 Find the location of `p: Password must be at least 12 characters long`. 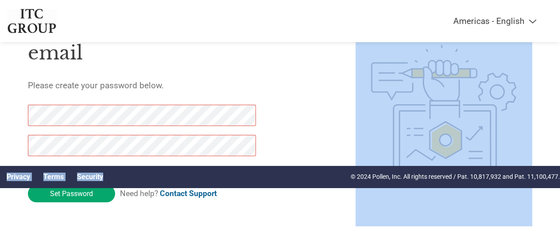

p: Password must be at least 12 characters long is located at coordinates (143, 169).